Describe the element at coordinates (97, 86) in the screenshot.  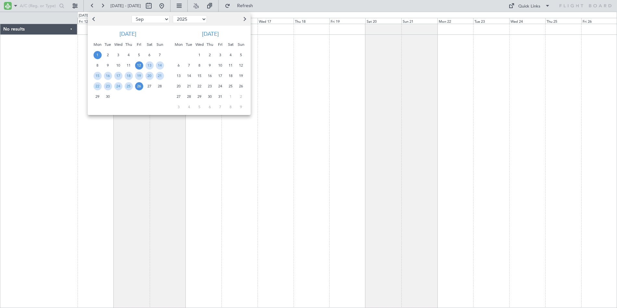
I see `div: 22-9-2025` at that location.